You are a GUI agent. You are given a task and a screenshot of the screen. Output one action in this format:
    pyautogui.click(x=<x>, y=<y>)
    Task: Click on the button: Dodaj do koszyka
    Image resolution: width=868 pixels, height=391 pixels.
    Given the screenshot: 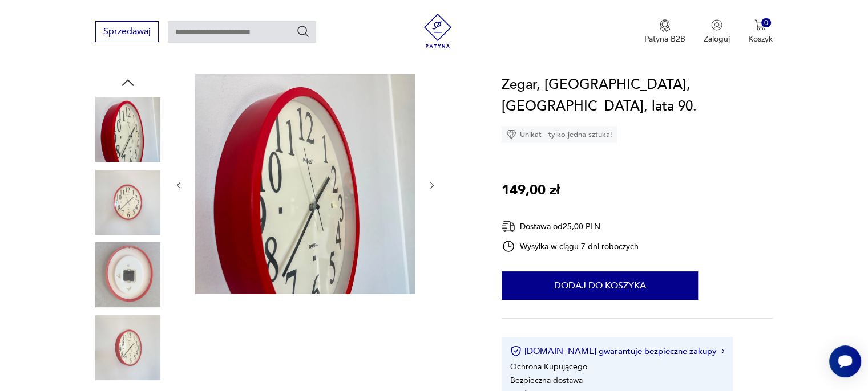 What is the action you would take?
    pyautogui.click(x=600, y=286)
    